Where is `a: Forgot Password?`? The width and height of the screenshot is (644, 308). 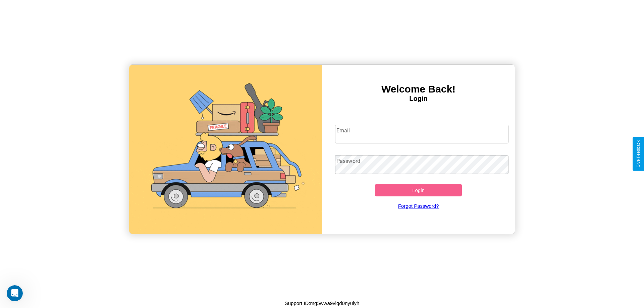
a: Forgot Password? is located at coordinates (419, 206).